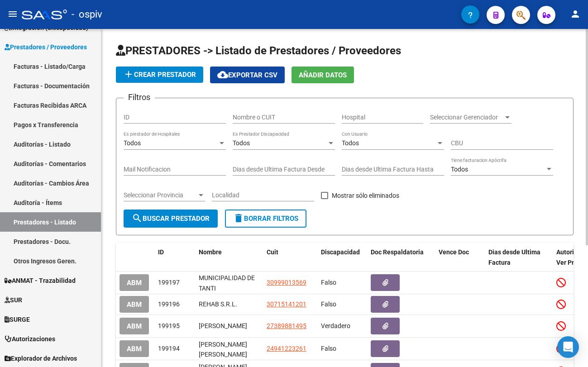  Describe the element at coordinates (223, 75) in the screenshot. I see `mat-icon: cloud_download` at that location.